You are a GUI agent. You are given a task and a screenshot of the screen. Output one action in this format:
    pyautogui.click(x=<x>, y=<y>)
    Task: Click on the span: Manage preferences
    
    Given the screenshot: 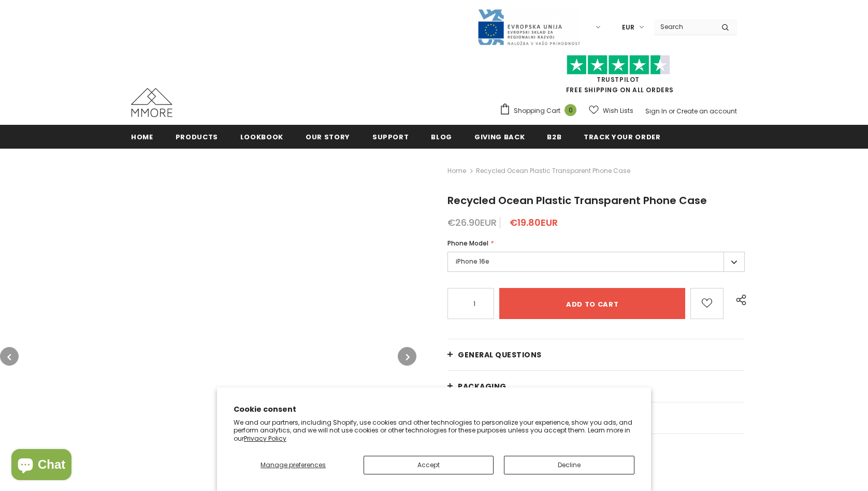 What is the action you would take?
    pyautogui.click(x=293, y=465)
    